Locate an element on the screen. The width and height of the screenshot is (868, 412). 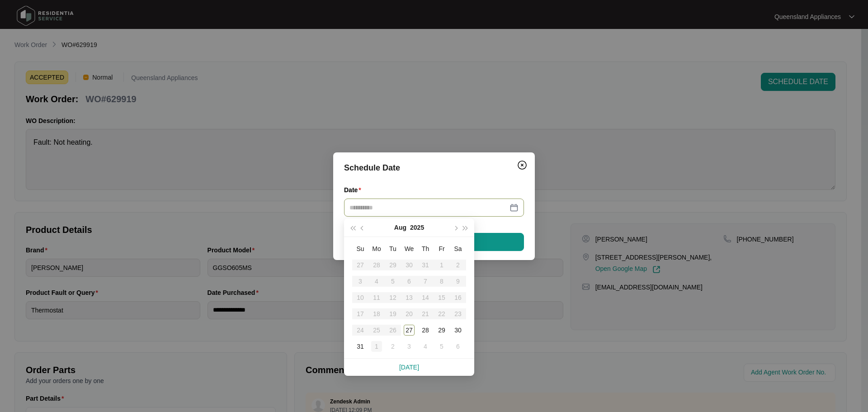
div: 2 is located at coordinates (393, 346).